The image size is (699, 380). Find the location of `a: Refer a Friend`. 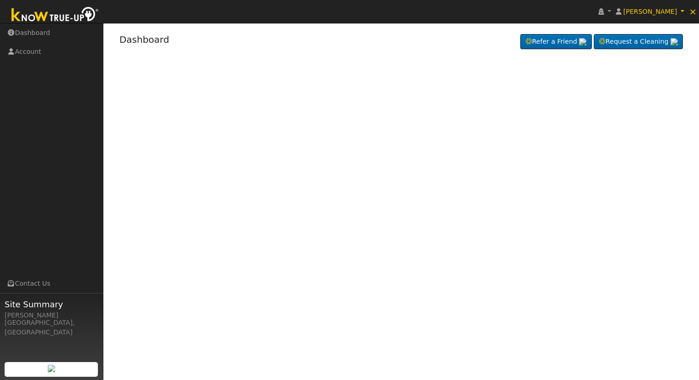

a: Refer a Friend is located at coordinates (556, 42).